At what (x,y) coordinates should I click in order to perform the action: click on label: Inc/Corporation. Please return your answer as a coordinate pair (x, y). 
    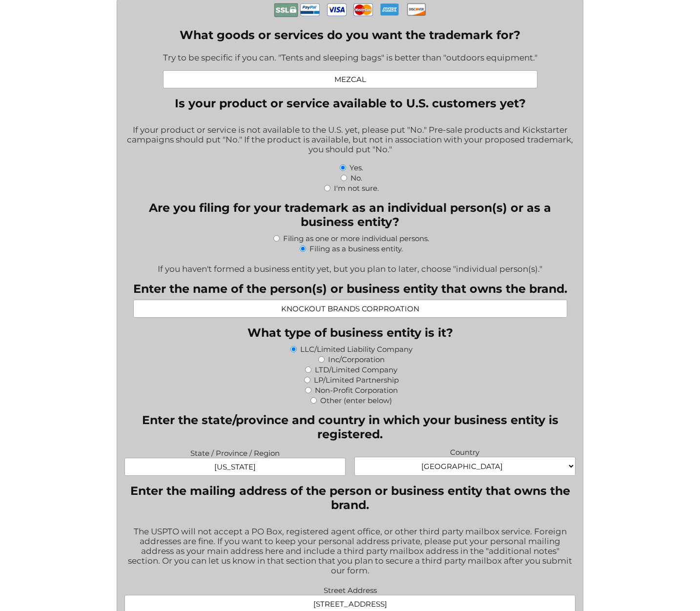
    Looking at the image, I should click on (357, 359).